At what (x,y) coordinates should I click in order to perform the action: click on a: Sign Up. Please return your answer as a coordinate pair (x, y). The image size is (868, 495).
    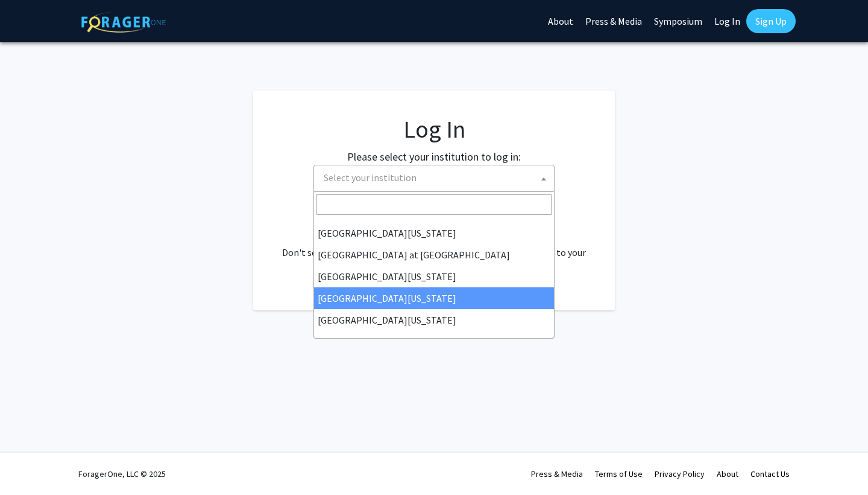
    Looking at the image, I should click on (771, 21).